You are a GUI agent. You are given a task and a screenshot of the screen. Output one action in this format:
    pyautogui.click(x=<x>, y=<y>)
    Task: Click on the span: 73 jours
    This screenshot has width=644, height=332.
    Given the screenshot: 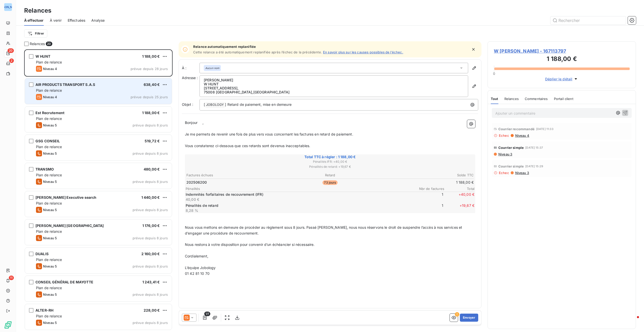 What is the action you would take?
    pyautogui.click(x=330, y=182)
    